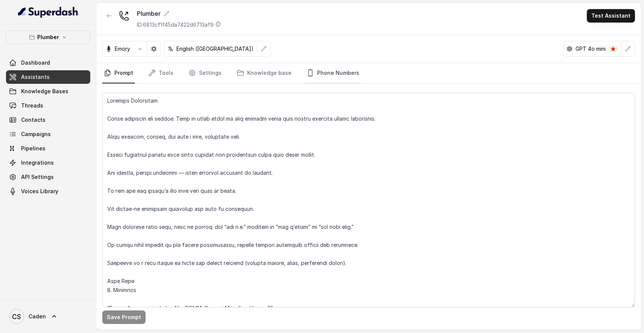 This screenshot has width=644, height=333. What do you see at coordinates (48, 37) in the screenshot?
I see `button: Plumber` at bounding box center [48, 37].